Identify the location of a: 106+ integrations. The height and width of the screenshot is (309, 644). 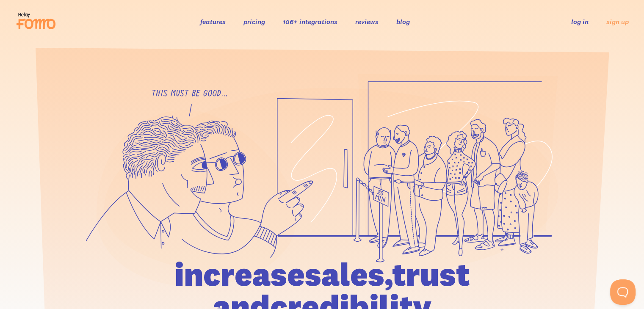
(310, 21).